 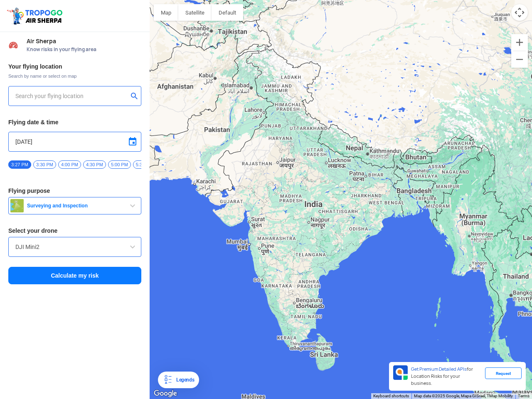 What do you see at coordinates (195, 13) in the screenshot?
I see `button: Show satellite imagery` at bounding box center [195, 13].